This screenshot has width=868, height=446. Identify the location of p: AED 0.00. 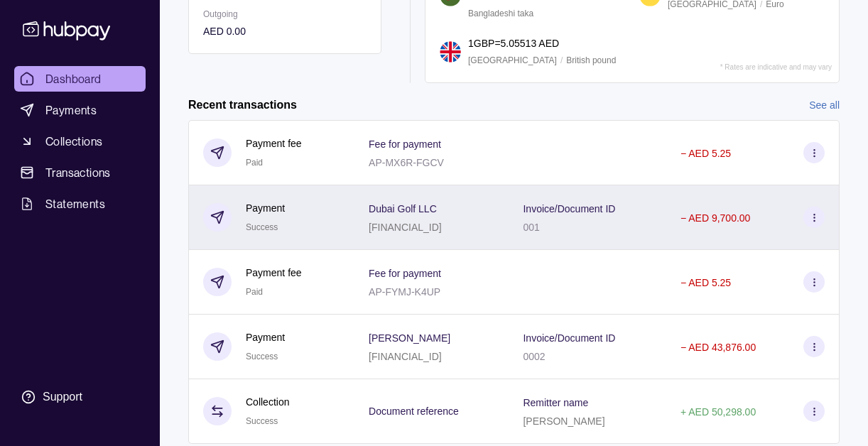
(285, 31).